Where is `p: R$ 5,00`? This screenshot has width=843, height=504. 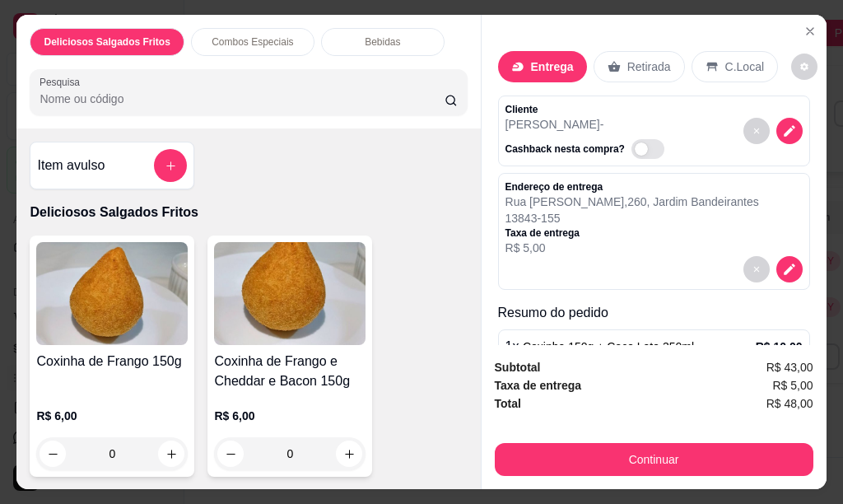 p: R$ 5,00 is located at coordinates (632, 248).